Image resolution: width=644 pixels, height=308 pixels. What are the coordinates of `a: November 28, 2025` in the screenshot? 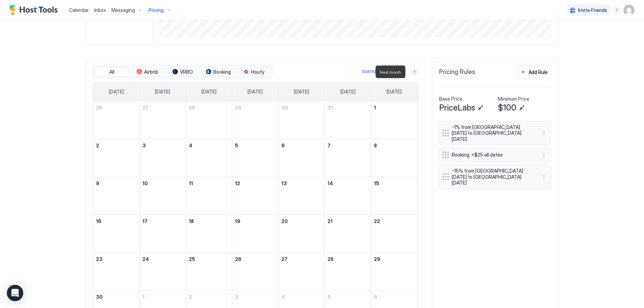 It's located at (347, 259).